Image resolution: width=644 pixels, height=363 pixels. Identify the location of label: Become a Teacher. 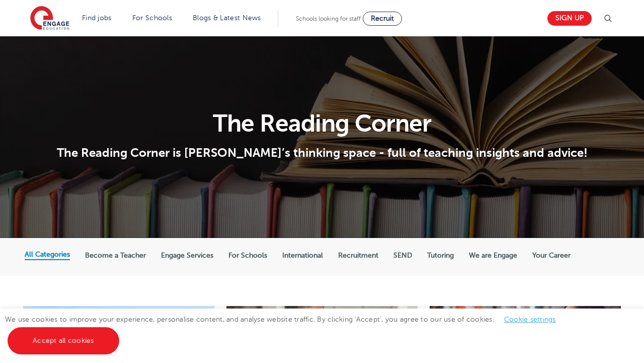
(115, 255).